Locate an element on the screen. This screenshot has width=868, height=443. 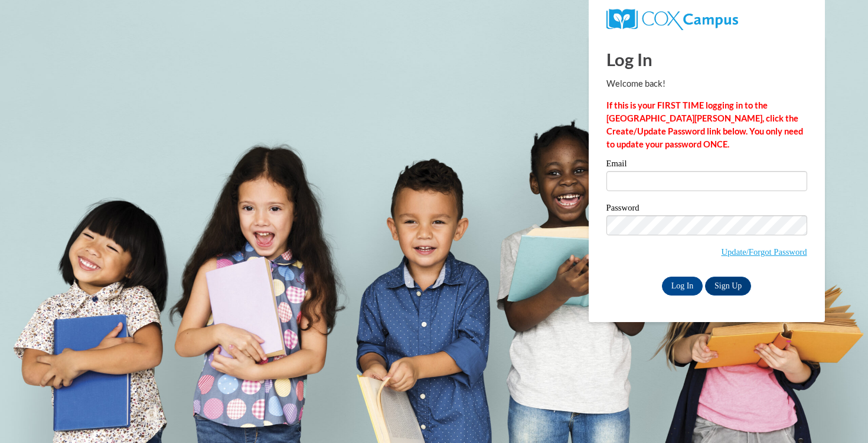
h1: Log In is located at coordinates (707, 59).